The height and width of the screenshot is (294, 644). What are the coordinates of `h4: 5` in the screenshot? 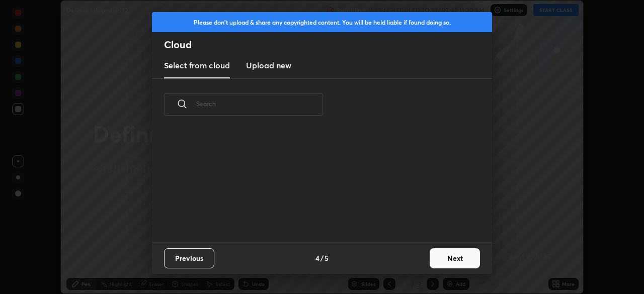 It's located at (327, 258).